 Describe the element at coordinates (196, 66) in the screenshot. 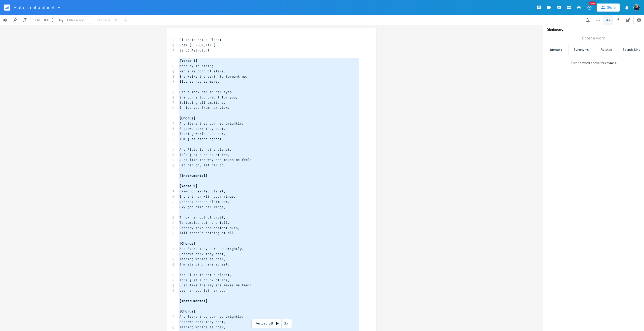

I see `span: Mercury is rising` at that location.